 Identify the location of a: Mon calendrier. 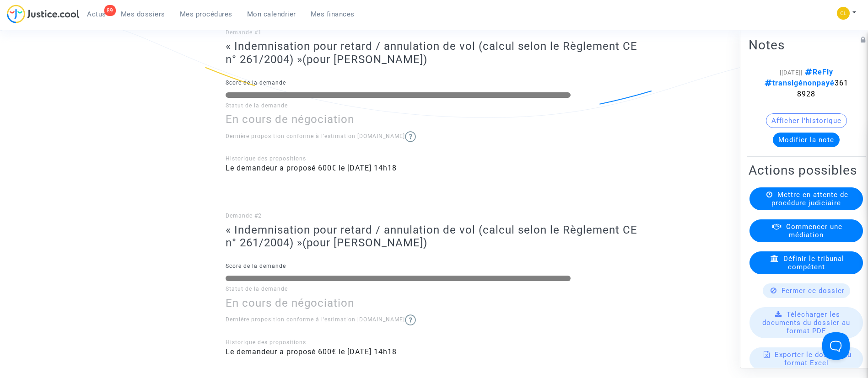
(271, 14).